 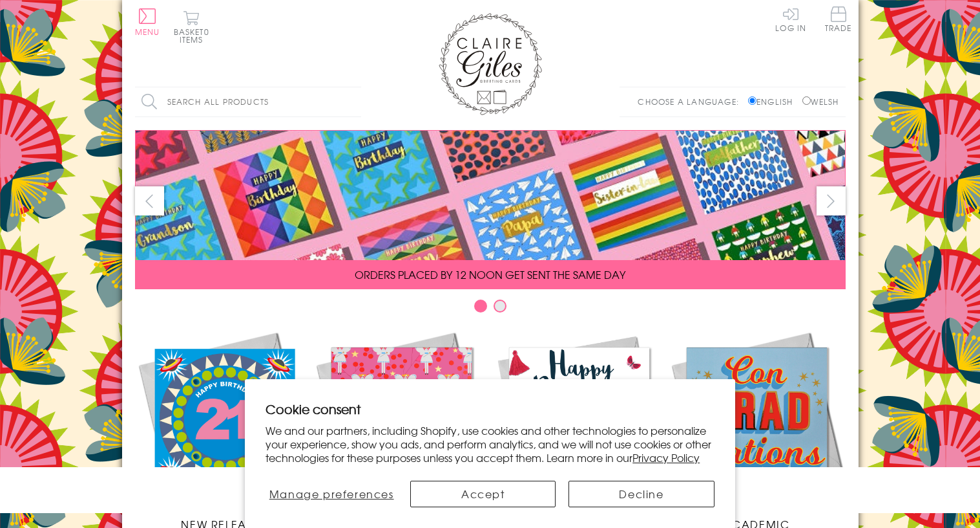 What do you see at coordinates (791, 19) in the screenshot?
I see `a: Log In` at bounding box center [791, 19].